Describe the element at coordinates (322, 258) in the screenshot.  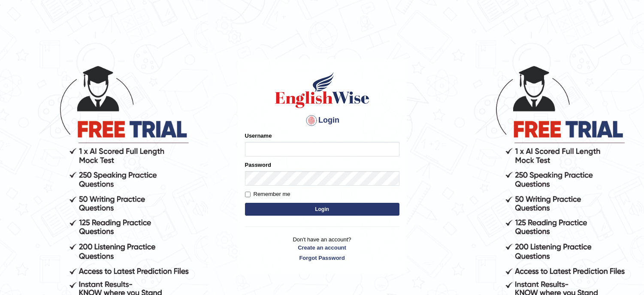
I see `a: Forgot Password` at that location.